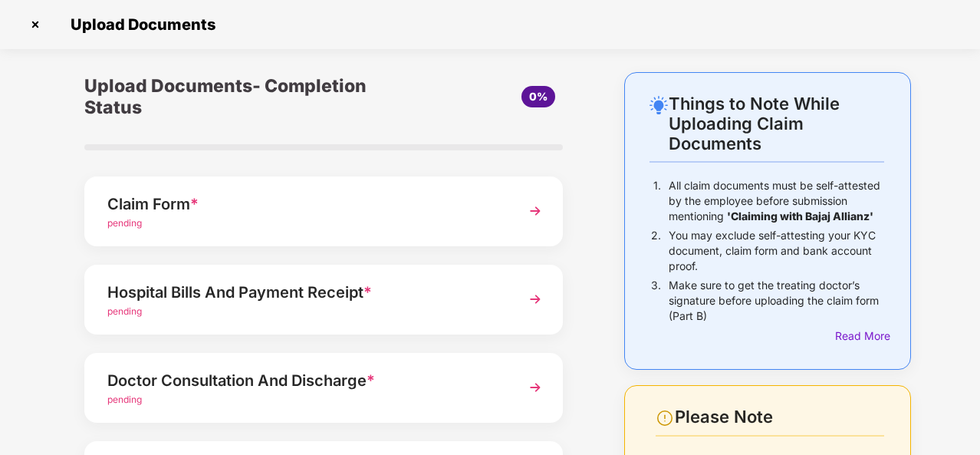 Image resolution: width=980 pixels, height=455 pixels. Describe the element at coordinates (36, 24) in the screenshot. I see `img: svg+xml;base64,PHN2ZyBpZD0iQ3Jvc3MtMzJ4MzIiIHhtbG5zPSJodHRwOi8vd3d3LnczLm9yZy8yMDAwL3N2ZyIgd2lkdG...` at that location.